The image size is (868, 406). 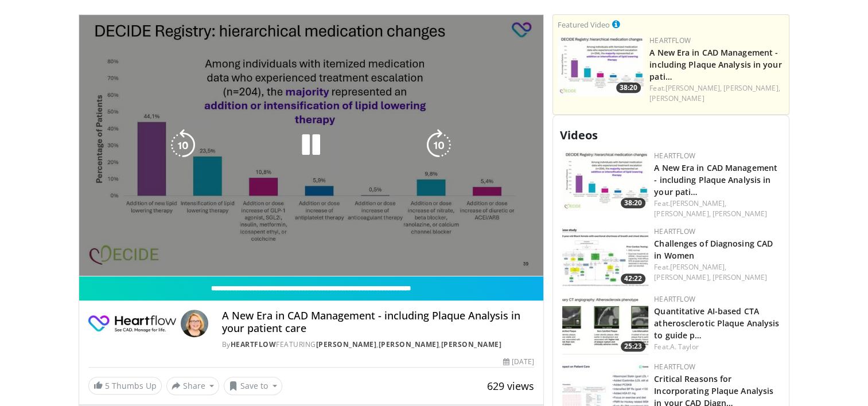 What do you see at coordinates (511, 386) in the screenshot?
I see `span: 629 views` at bounding box center [511, 386].